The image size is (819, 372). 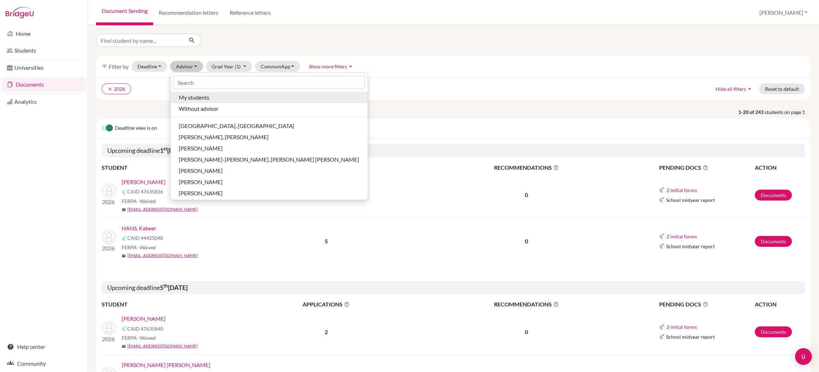 What do you see at coordinates (269, 98) in the screenshot?
I see `button: My students` at bounding box center [269, 98].